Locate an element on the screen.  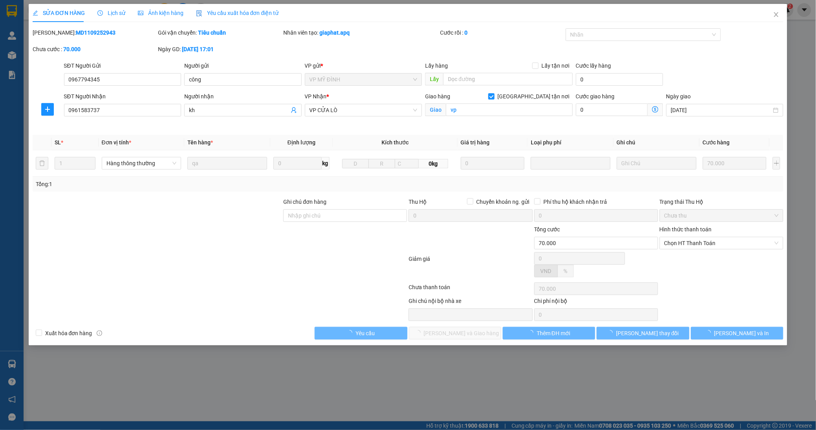
b: 70.000 is located at coordinates (72, 49).